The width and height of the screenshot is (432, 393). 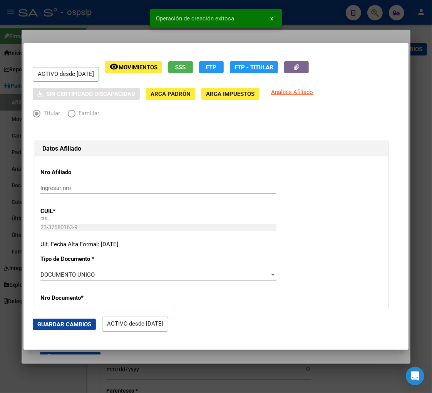 What do you see at coordinates (138, 67) in the screenshot?
I see `span: Movimientos` at bounding box center [138, 67].